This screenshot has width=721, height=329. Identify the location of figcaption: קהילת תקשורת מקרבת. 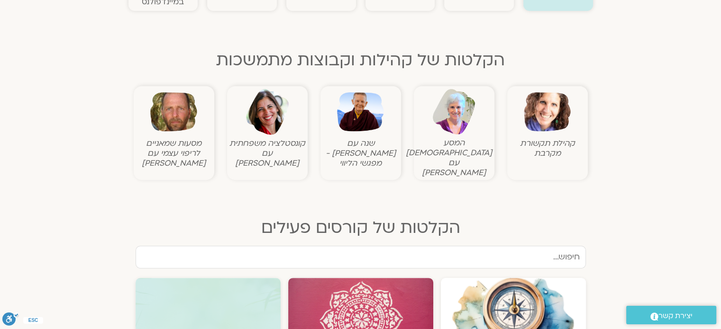
(547, 148).